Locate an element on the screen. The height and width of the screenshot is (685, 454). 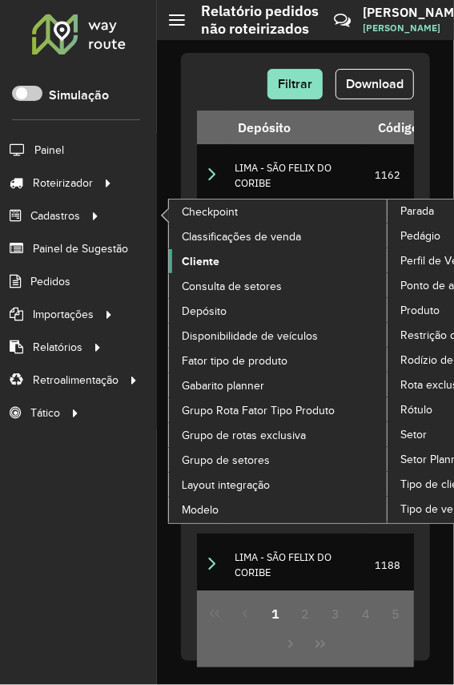
button: 5 is located at coordinates (397, 614).